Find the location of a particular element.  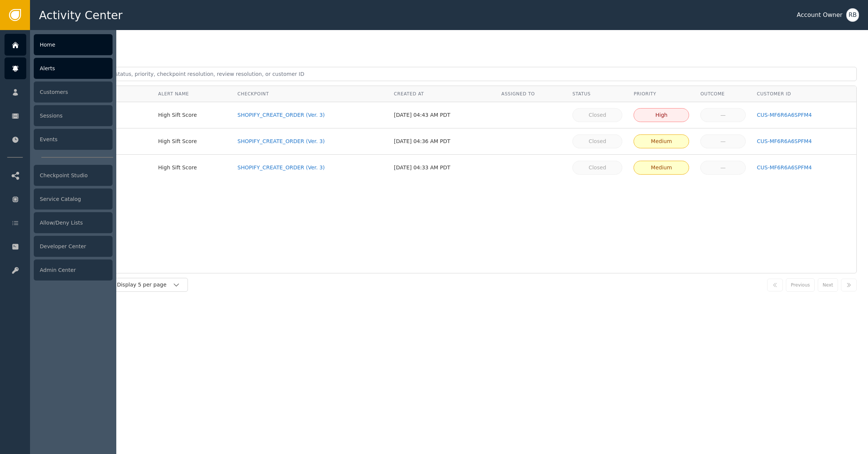

a: Events is located at coordinates (59, 139).